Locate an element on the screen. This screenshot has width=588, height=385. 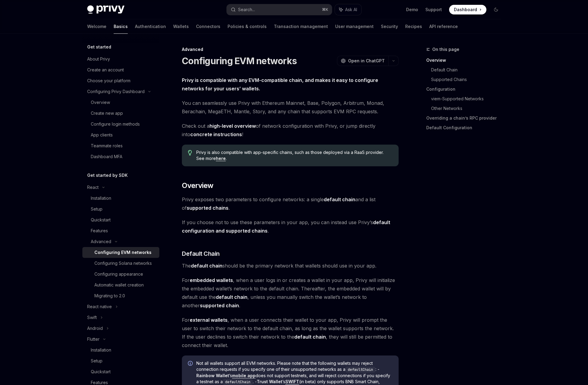
a: Configuring Solana networks is located at coordinates (121, 264).